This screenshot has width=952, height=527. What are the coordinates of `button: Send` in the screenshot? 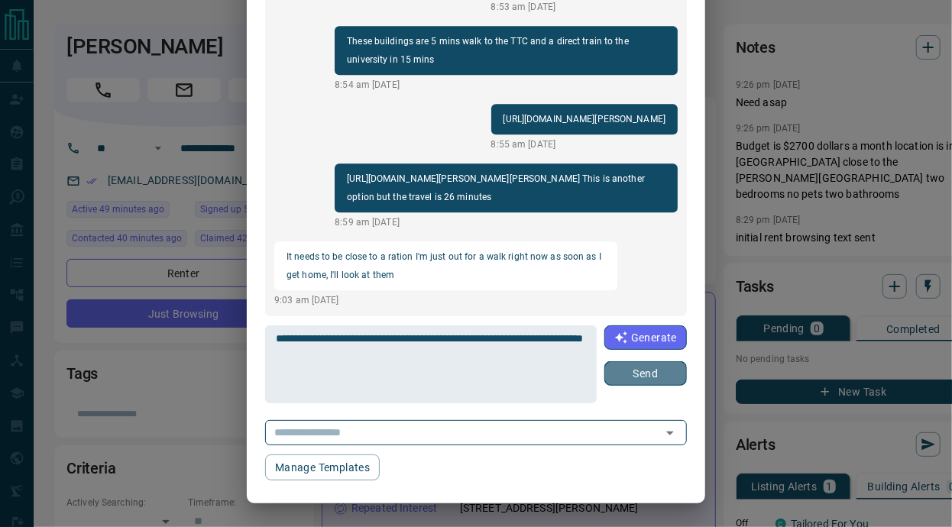 It's located at (645, 373).